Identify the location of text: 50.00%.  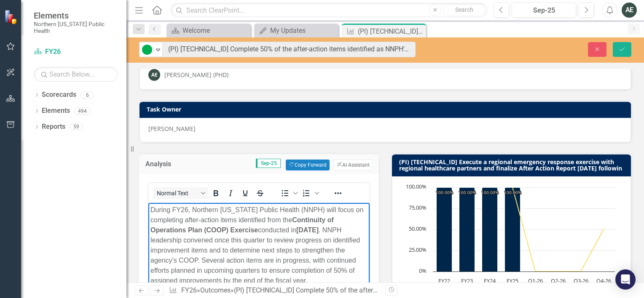
(418, 229).